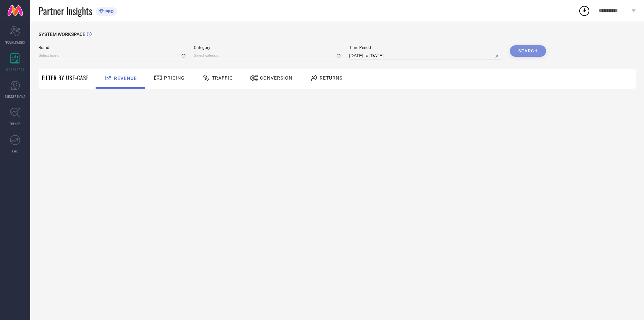  What do you see at coordinates (584, 11) in the screenshot?
I see `div: Open download list` at bounding box center [584, 11].